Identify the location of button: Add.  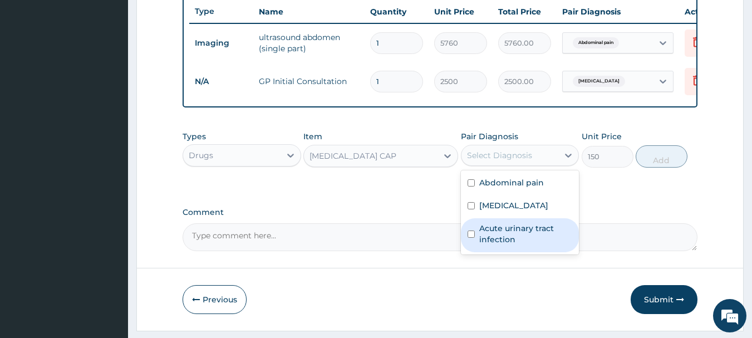
(661, 156).